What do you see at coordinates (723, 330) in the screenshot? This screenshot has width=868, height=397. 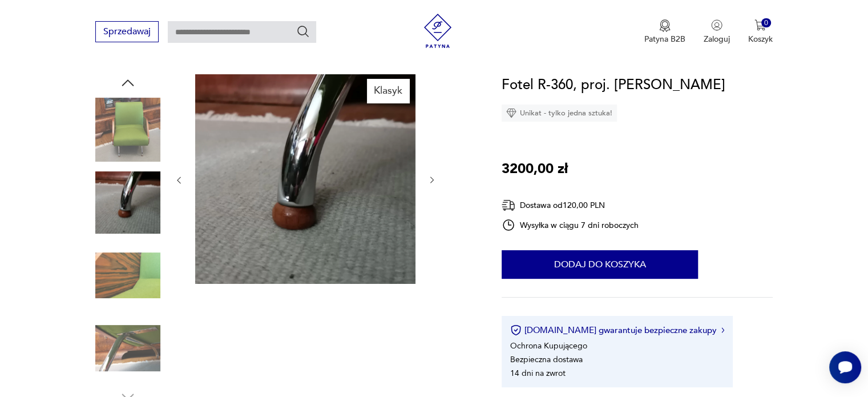 I see `img: Ikona strzałki w prawo` at bounding box center [723, 330].